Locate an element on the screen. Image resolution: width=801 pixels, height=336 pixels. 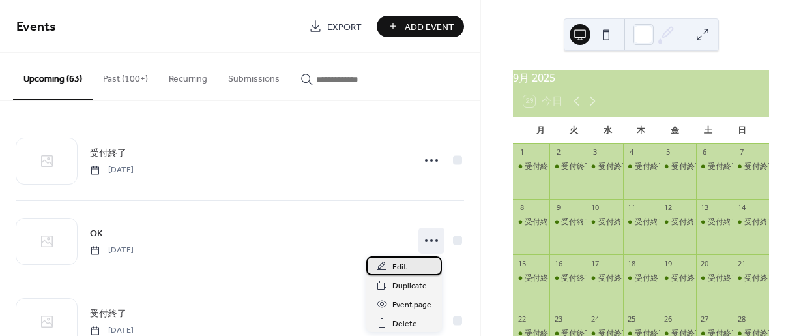
div: 16 is located at coordinates (558, 263).